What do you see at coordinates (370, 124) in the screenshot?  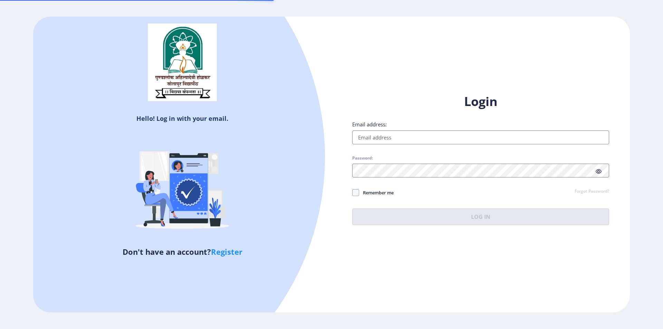 I see `label: Email address:` at bounding box center [370, 124].